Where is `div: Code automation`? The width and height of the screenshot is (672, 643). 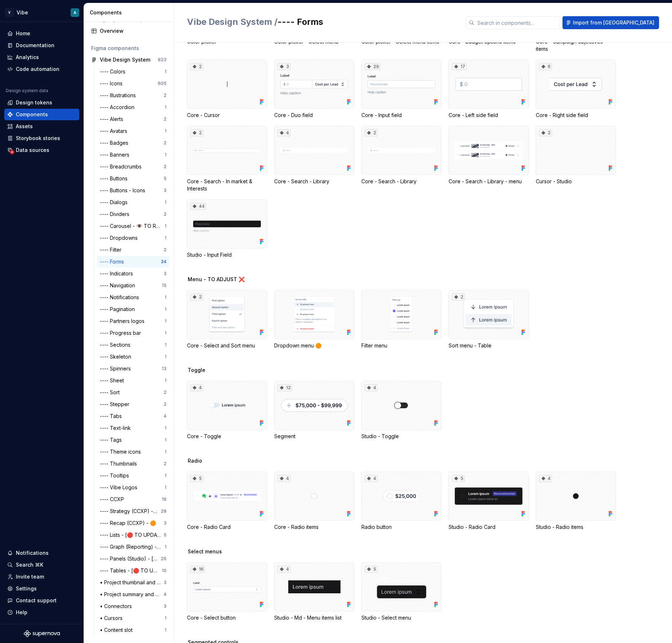 div: Code automation is located at coordinates (37, 69).